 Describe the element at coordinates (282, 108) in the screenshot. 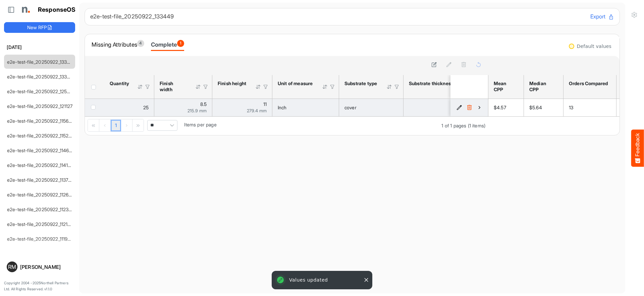

I see `span: Inch` at that location.